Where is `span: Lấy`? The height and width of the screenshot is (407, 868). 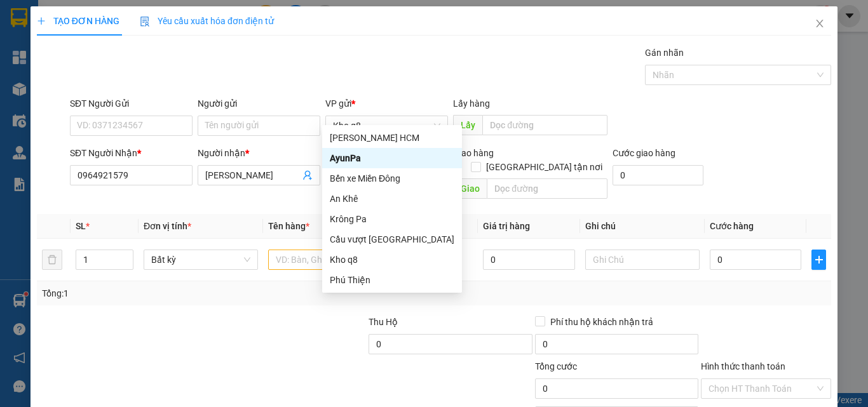
span: Lấy is located at coordinates (467, 125).